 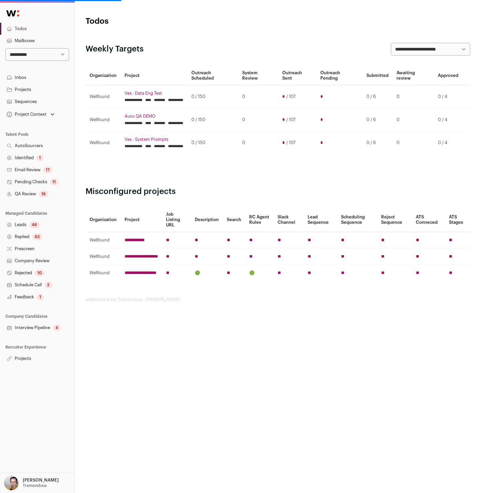 What do you see at coordinates (48, 285) in the screenshot?
I see `div: 2` at bounding box center [48, 285].